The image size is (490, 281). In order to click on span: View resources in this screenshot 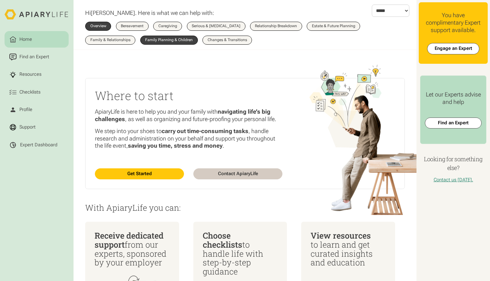, I will do `click(340, 235)`.